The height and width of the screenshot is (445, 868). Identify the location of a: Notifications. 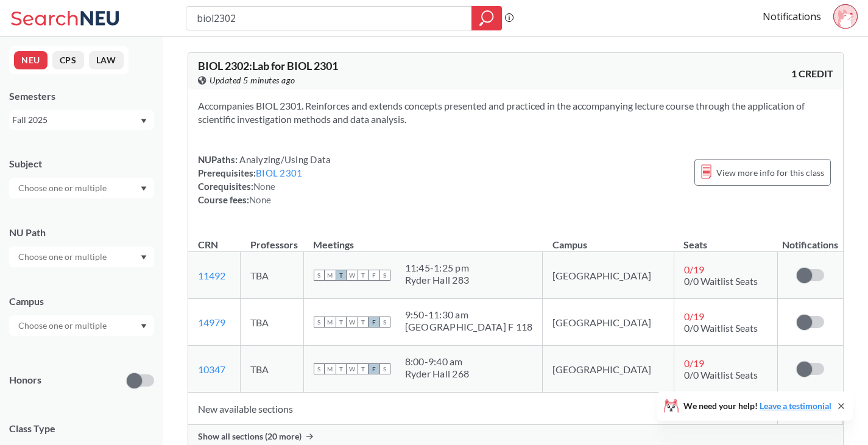
(791, 16).